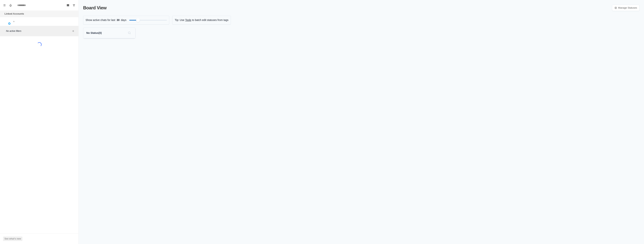  What do you see at coordinates (4, 5) in the screenshot?
I see `button: Menu` at bounding box center [4, 5].